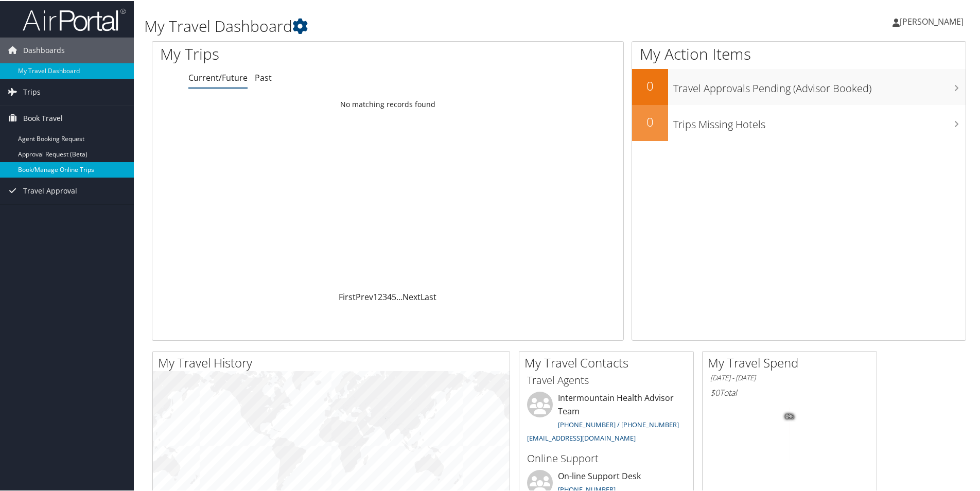 This screenshot has height=491, width=980. What do you see at coordinates (820, 121) in the screenshot?
I see `h3: Trips Missing Hotels` at bounding box center [820, 121].